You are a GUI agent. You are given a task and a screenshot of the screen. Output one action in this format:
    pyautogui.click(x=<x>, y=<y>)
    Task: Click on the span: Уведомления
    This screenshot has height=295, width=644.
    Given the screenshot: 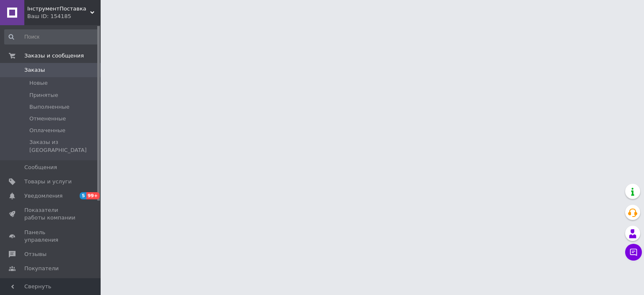 What is the action you would take?
    pyautogui.click(x=43, y=196)
    